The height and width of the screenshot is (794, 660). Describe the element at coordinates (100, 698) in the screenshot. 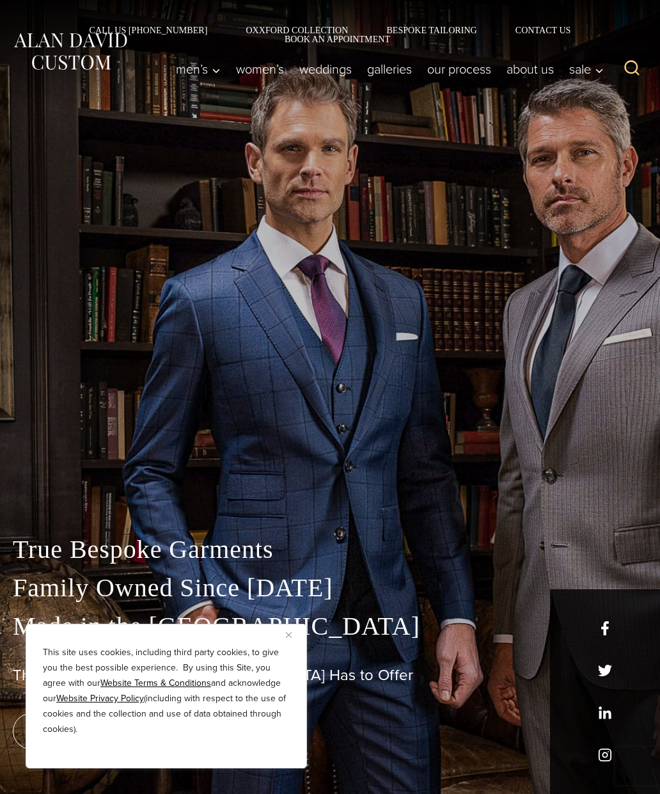

I see `a: Website Privacy Policy` at that location.